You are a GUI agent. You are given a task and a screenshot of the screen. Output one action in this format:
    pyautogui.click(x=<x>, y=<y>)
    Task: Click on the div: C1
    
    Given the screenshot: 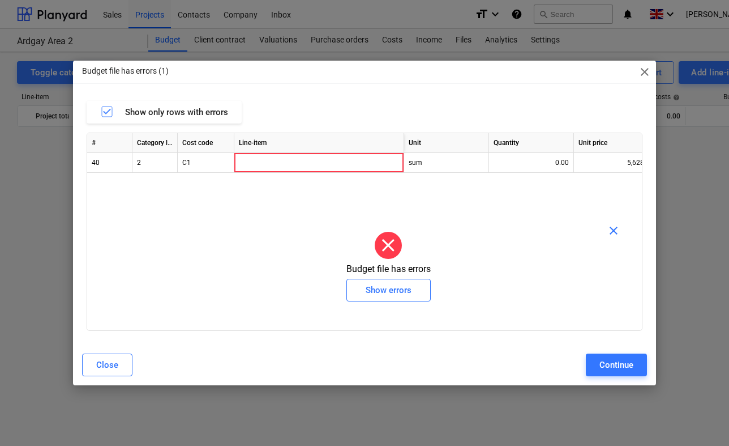 What is the action you would take?
    pyautogui.click(x=206, y=163)
    